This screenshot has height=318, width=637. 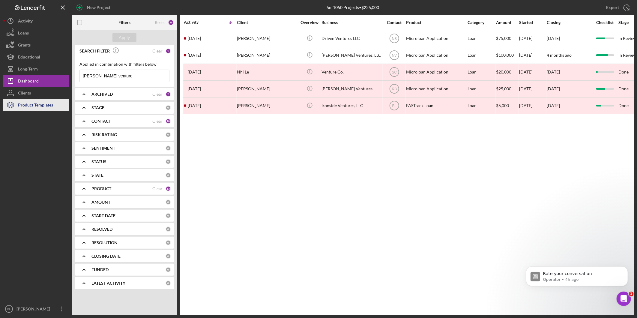 What do you see at coordinates (36, 81) in the screenshot?
I see `button: Dashboard` at bounding box center [36, 81].